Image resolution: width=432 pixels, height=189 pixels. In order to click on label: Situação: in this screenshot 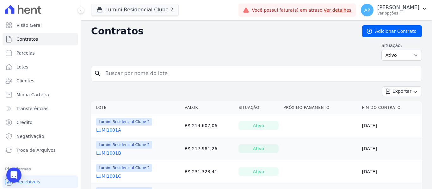, I will do `click(402, 46)`.